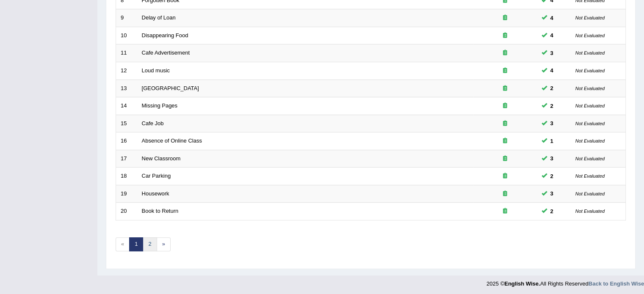  What do you see at coordinates (127, 124) in the screenshot?
I see `td: 15` at bounding box center [127, 124].